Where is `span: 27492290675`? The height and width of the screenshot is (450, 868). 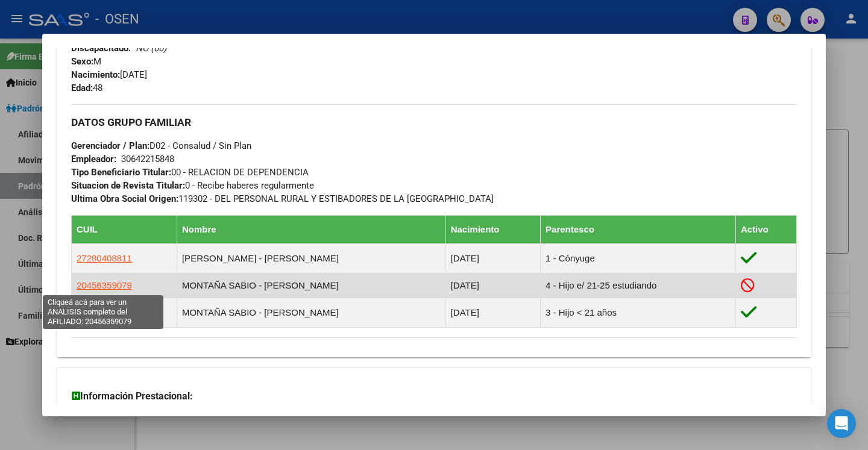 span: 27492290675 is located at coordinates (104, 312).